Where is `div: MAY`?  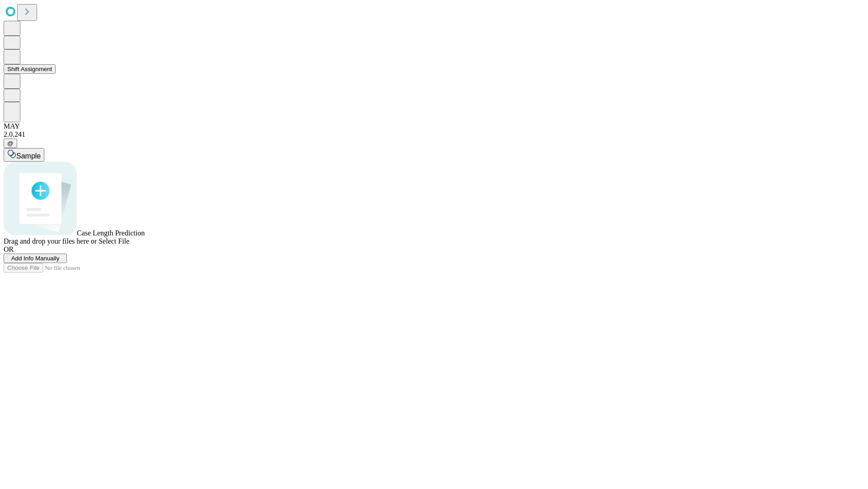
div: MAY is located at coordinates (434, 126).